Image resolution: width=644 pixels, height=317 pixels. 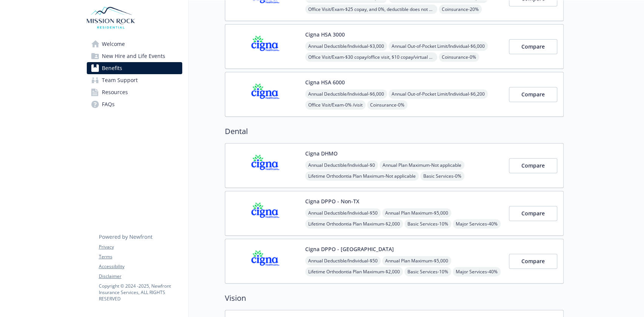 I want to click on span: Annual Deductible/Individual - $0, so click(x=341, y=165).